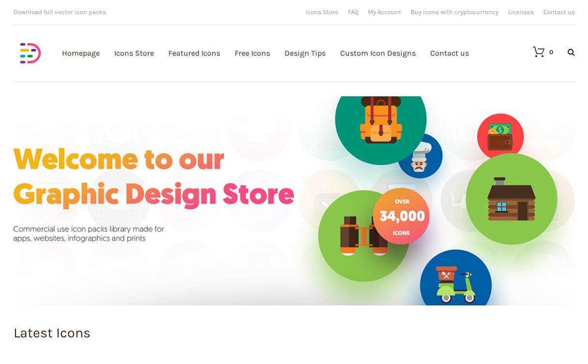  I want to click on a: FAQ, so click(353, 12).